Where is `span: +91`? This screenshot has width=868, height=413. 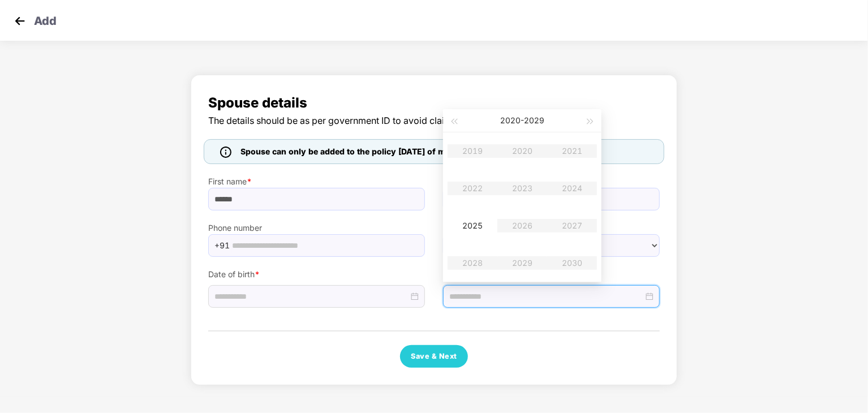
span: +91 is located at coordinates (222, 246).